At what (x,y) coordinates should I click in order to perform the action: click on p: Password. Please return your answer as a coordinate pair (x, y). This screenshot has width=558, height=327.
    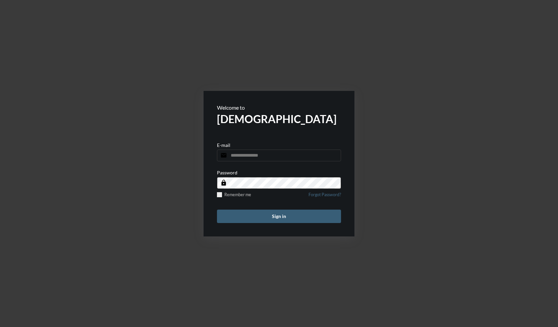
    Looking at the image, I should click on (227, 172).